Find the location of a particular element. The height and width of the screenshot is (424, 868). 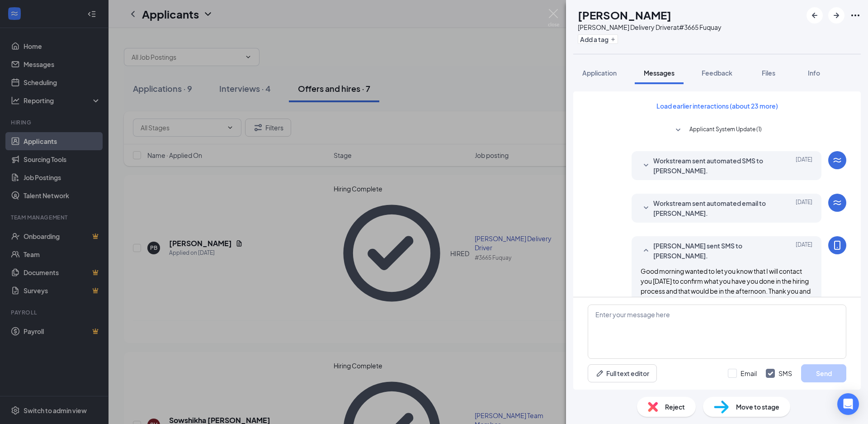

span: Feedback is located at coordinates (717, 73).